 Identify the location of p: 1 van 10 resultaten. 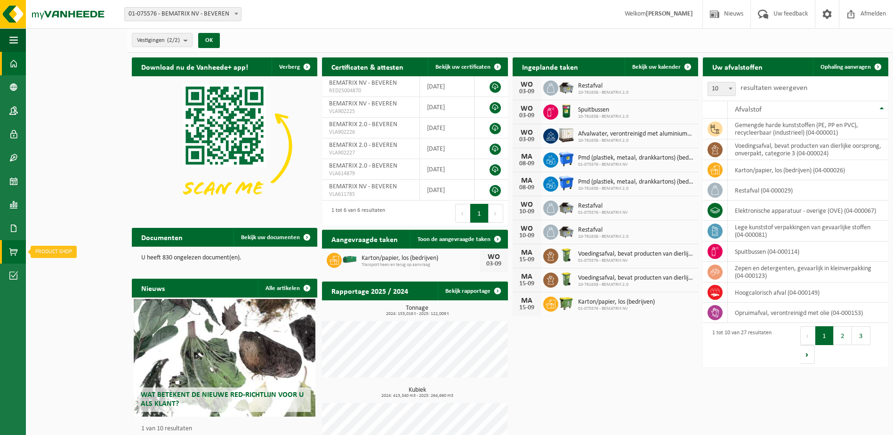
(227, 429).